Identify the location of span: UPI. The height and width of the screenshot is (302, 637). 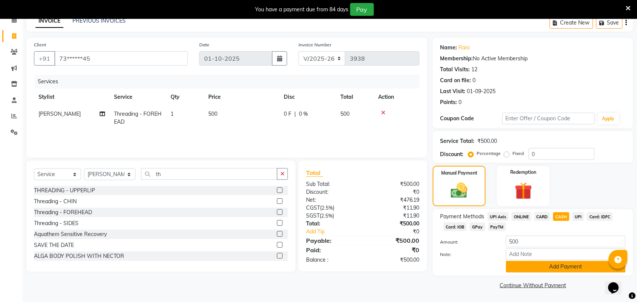
(579, 217).